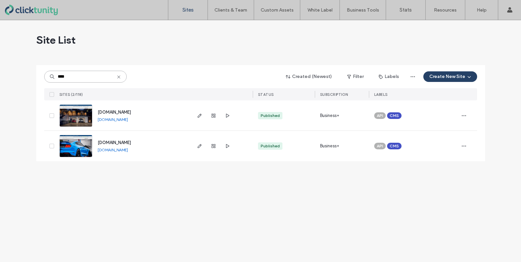 Image resolution: width=521 pixels, height=262 pixels. Describe the element at coordinates (482, 10) in the screenshot. I see `label: Help` at that location.